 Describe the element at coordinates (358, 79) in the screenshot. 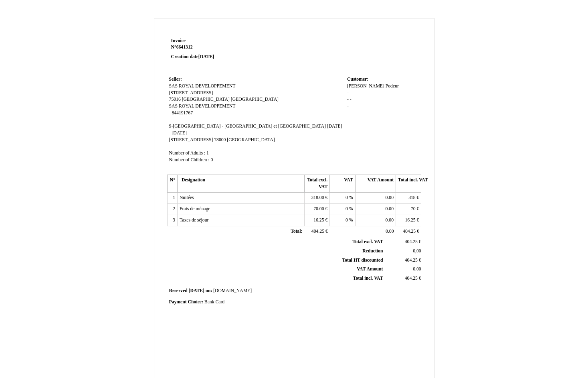

I see `span: Customer:` at that location.